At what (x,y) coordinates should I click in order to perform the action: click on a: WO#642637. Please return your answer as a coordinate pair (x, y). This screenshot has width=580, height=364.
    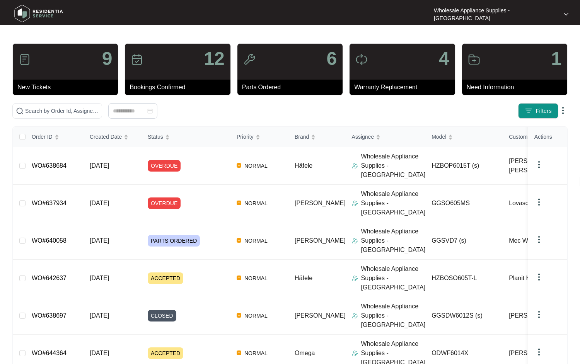
    Looking at the image, I should click on (49, 278).